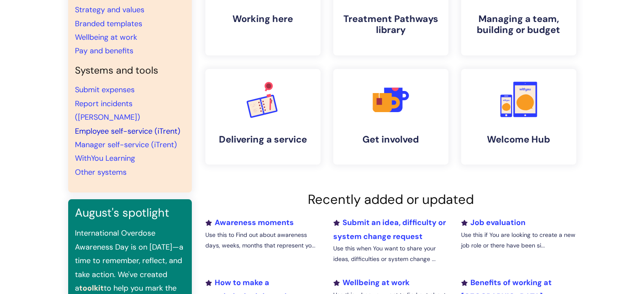 The image size is (644, 294). Describe the element at coordinates (128, 131) in the screenshot. I see `a: Employee self-service (iTrent)` at that location.